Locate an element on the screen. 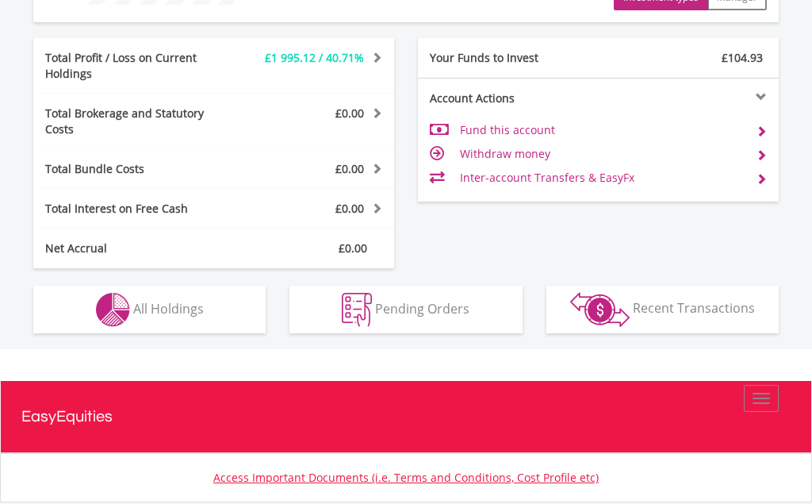 This screenshot has height=504, width=812. div: Total Brokerage and Statutory Costs is located at coordinates (138, 121).